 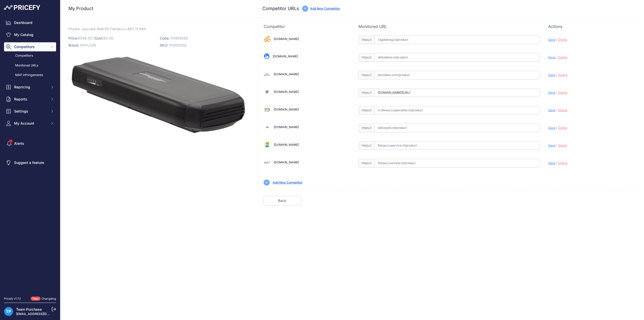 What do you see at coordinates (107, 29) in the screenshot?
I see `span: Phylion Joycube Wall-ES Fietsaccu 48V 11.6Ah` at bounding box center [107, 29].